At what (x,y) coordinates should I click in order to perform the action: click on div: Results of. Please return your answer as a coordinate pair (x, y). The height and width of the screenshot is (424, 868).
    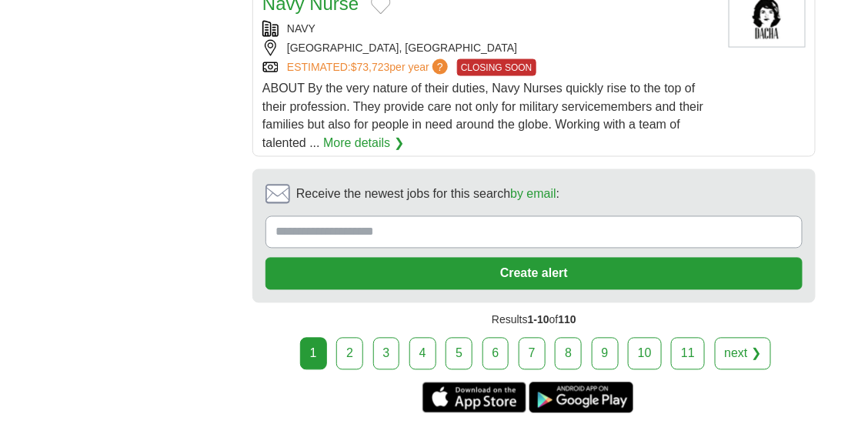
    Looking at the image, I should click on (533, 320).